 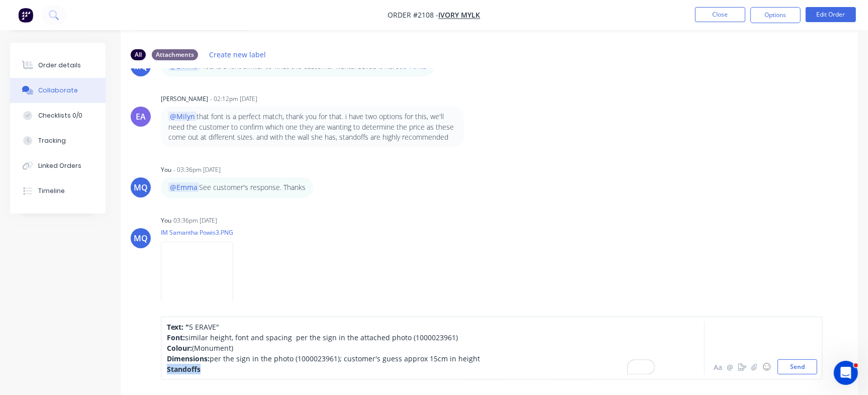 What do you see at coordinates (459, 15) in the screenshot?
I see `span: Ivory Mylk` at bounding box center [459, 15].